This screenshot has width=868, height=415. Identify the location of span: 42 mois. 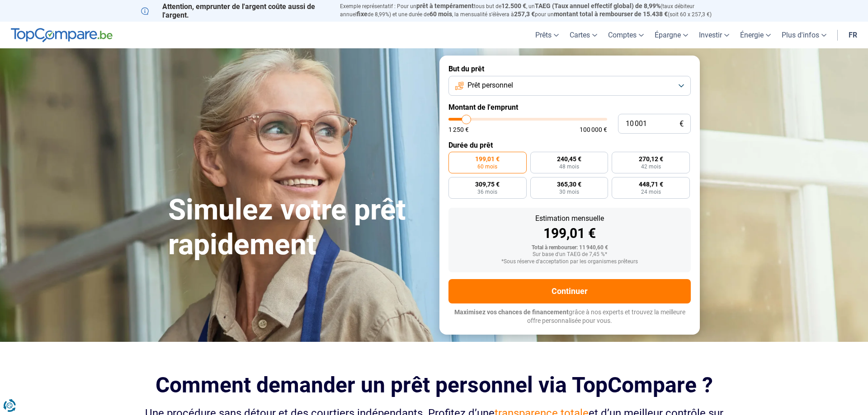
(652, 167).